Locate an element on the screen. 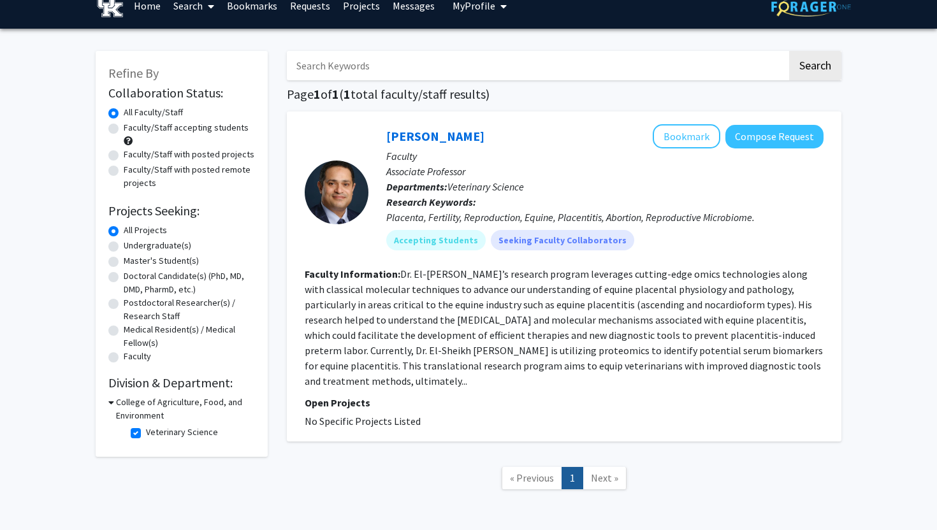 This screenshot has height=530, width=937. h2: Division & Department: is located at coordinates (182, 383).